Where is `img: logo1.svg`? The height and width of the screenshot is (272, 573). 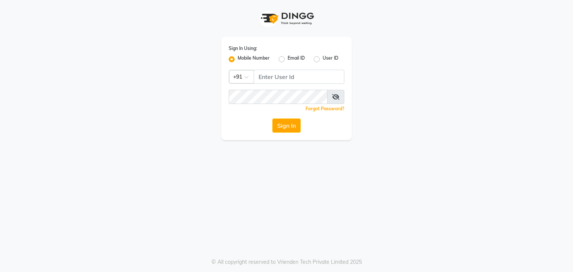 img: logo1.svg is located at coordinates (287, 18).